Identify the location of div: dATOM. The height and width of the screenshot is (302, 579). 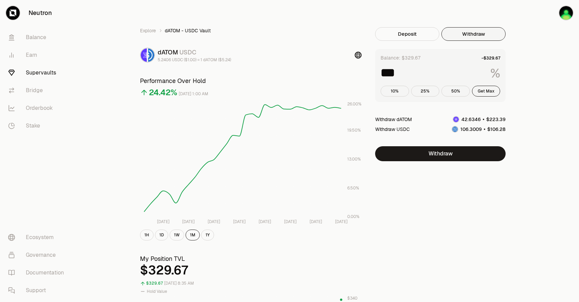
(194, 52).